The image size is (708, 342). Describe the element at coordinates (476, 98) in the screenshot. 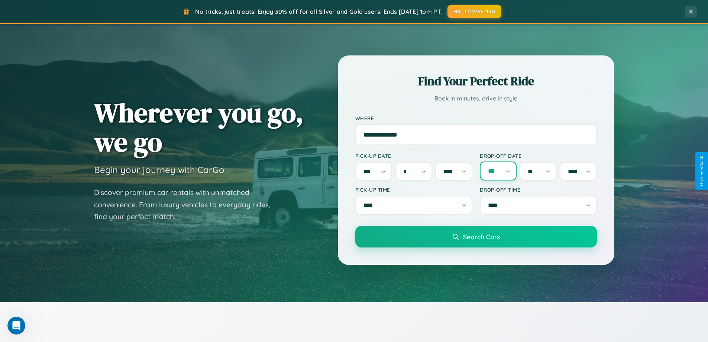

I see `p: Book in minutes, drive in style` at that location.